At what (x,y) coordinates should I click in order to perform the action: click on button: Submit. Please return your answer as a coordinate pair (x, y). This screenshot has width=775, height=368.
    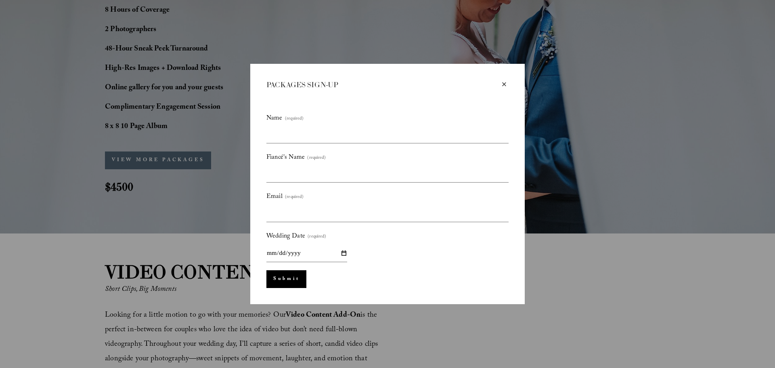
    Looking at the image, I should click on (286, 279).